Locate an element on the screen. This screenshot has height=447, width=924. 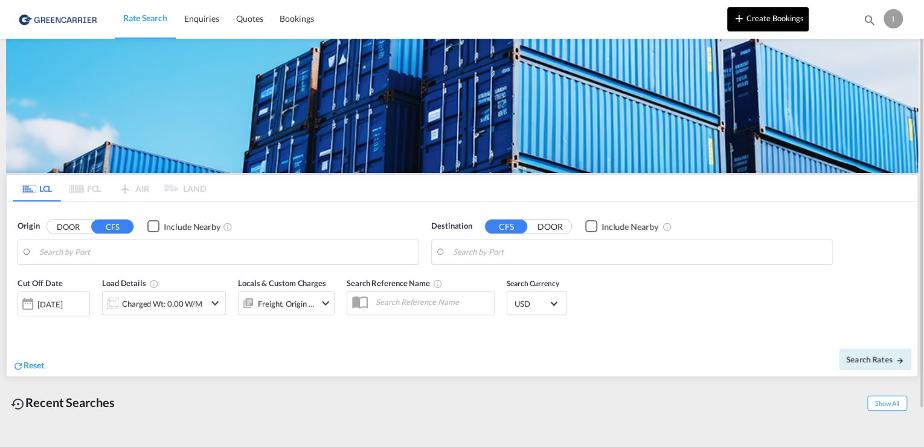
input: Search Reference Name is located at coordinates (432, 302).